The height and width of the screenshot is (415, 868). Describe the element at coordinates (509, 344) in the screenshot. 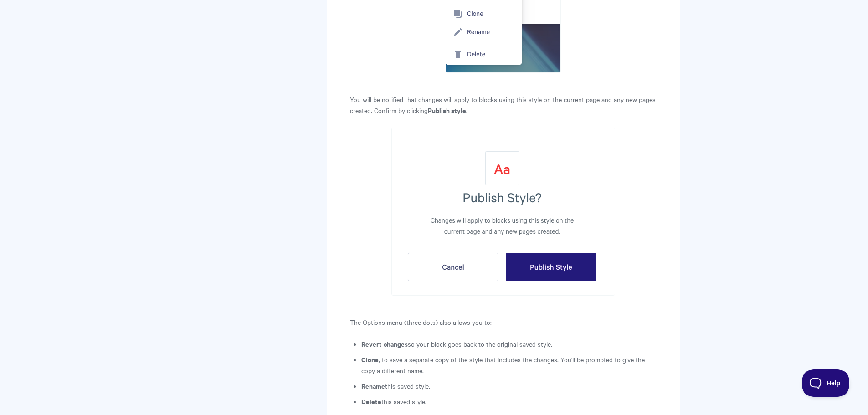

I see `li: so your block goes back to the original saved style.` at that location.